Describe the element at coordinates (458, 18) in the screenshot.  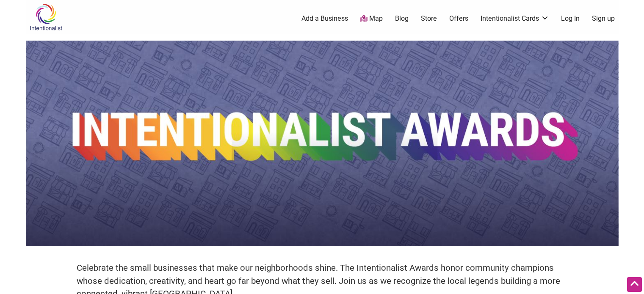
I see `a: Offers` at that location.